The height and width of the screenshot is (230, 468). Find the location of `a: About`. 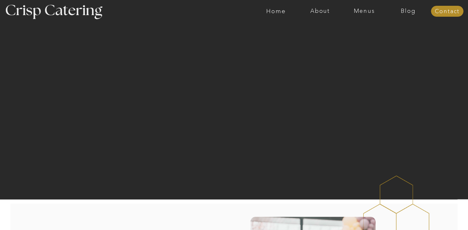

a: About is located at coordinates (320, 11).